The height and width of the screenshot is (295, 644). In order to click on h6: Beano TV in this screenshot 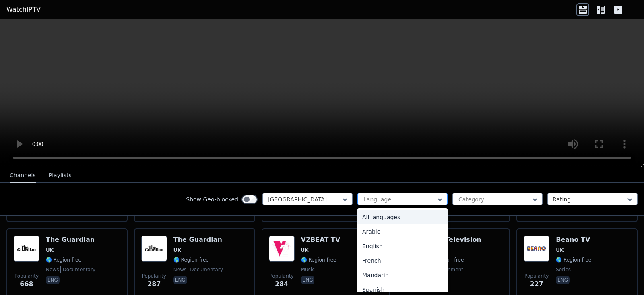, I will do `click(574, 240)`.